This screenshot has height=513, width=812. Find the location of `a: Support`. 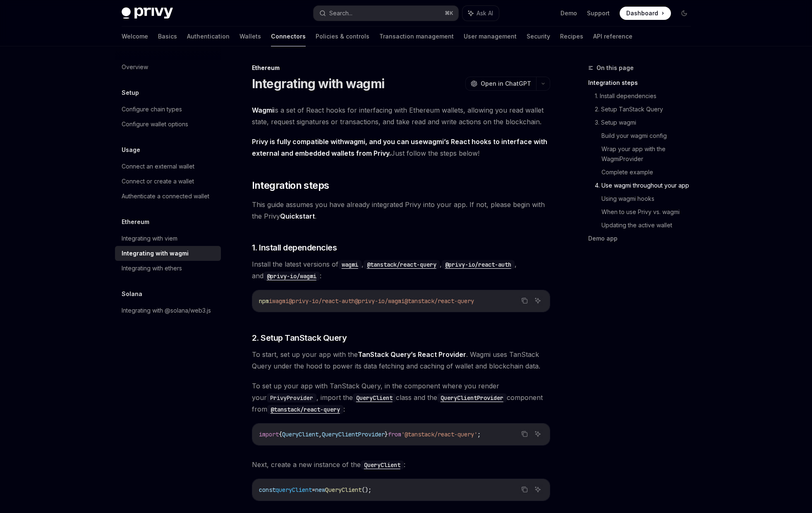

a: Support is located at coordinates (598, 13).